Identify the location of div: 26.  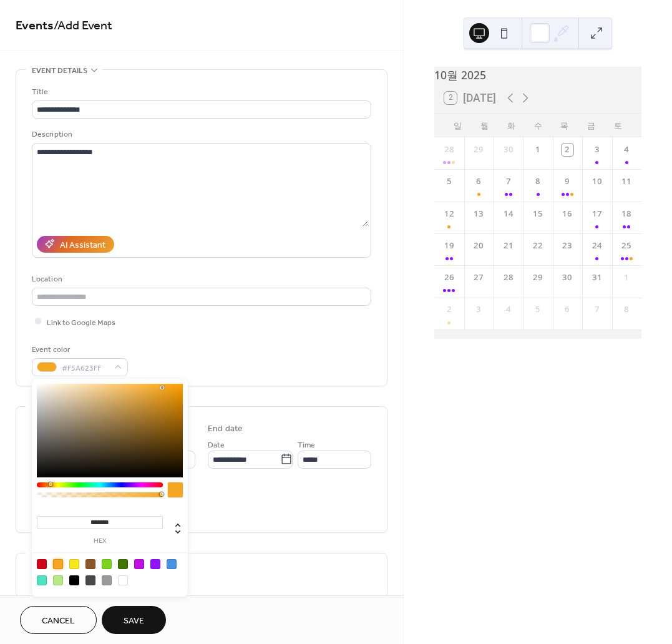
(450, 278).